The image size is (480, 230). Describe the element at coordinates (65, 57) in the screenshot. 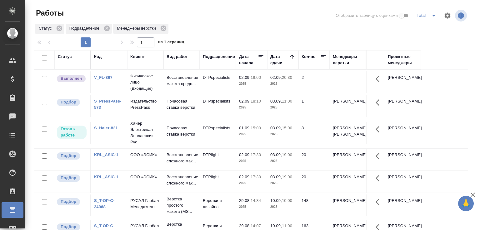

I see `div: Статус` at that location.